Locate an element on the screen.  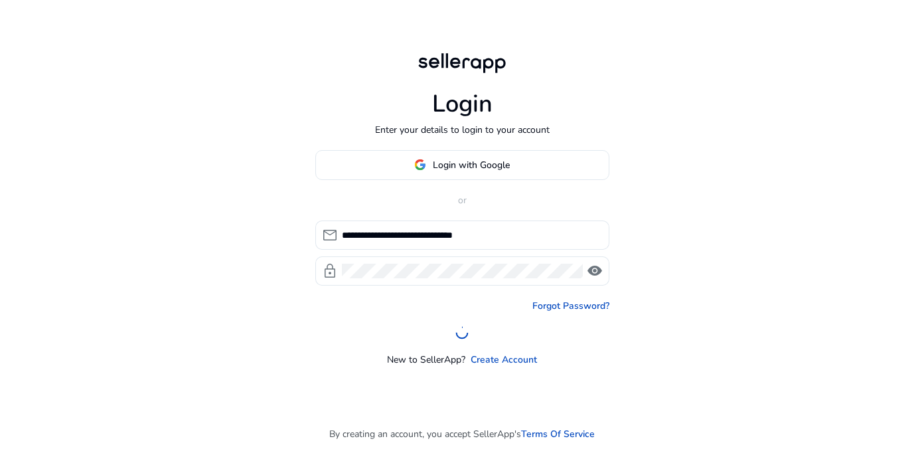
button: Login with Google is located at coordinates (462, 165).